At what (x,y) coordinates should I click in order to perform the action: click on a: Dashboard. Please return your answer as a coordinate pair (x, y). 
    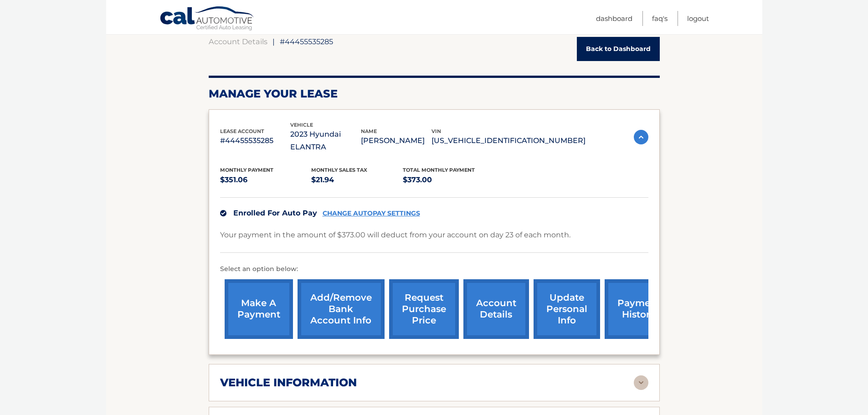
    Looking at the image, I should click on (614, 18).